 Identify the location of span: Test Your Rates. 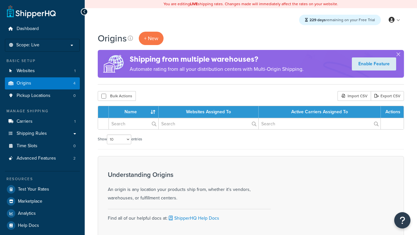
(34, 189).